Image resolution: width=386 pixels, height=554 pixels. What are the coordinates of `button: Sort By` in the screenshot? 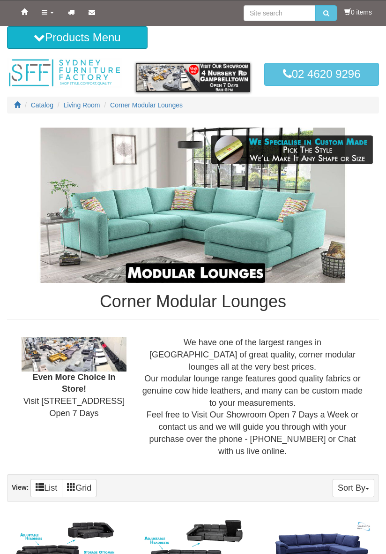 It's located at (354, 488).